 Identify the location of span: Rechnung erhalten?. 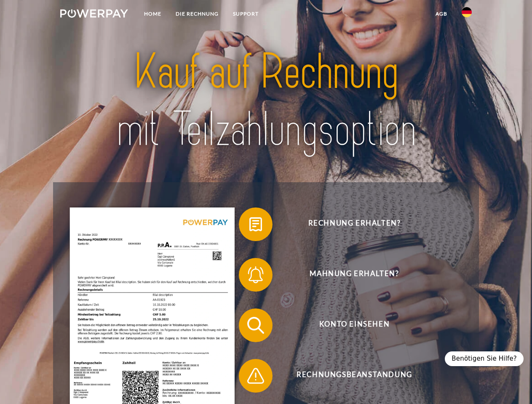
(354, 225).